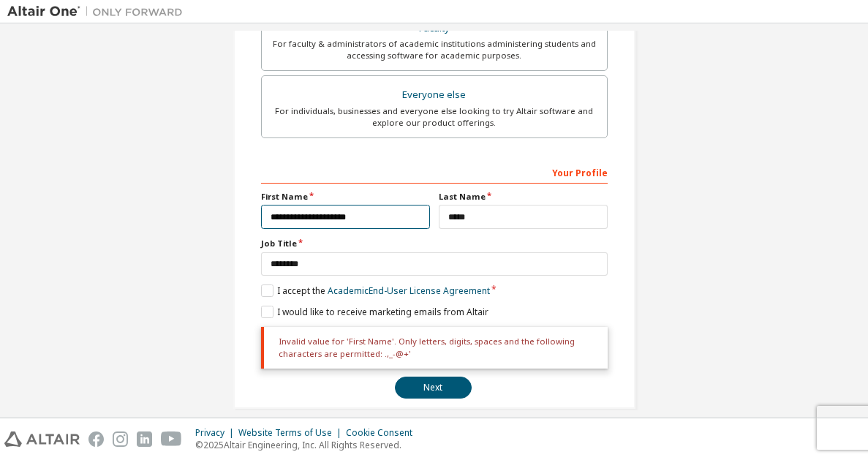 Image resolution: width=868 pixels, height=460 pixels. Describe the element at coordinates (99, 12) in the screenshot. I see `img: Altair One` at that location.